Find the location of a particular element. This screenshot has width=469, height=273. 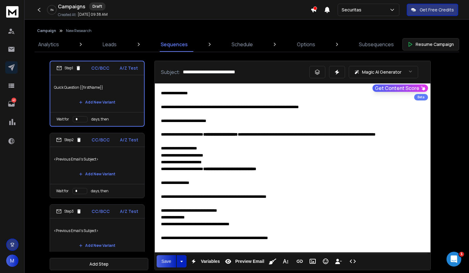

a: Leads is located at coordinates (110, 44).